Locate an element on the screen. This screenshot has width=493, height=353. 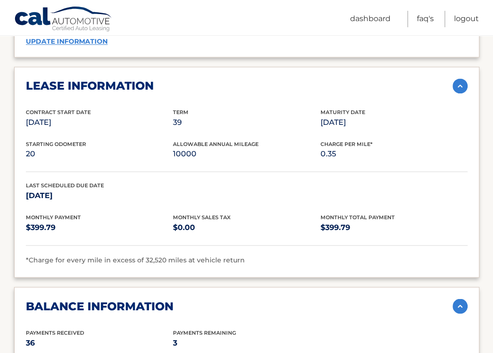
a: Cal Automotive is located at coordinates (63, 20).